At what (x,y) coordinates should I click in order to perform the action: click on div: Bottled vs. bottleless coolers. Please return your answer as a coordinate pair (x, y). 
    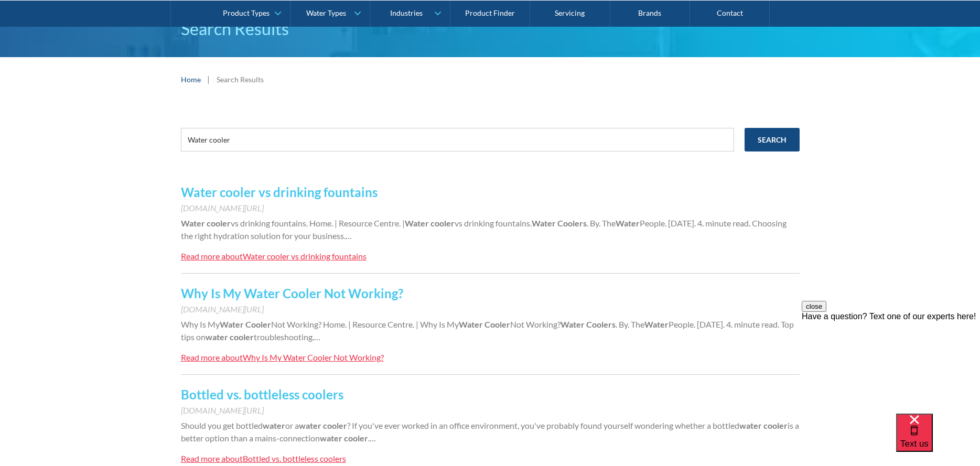
    Looking at the image, I should click on (294, 458).